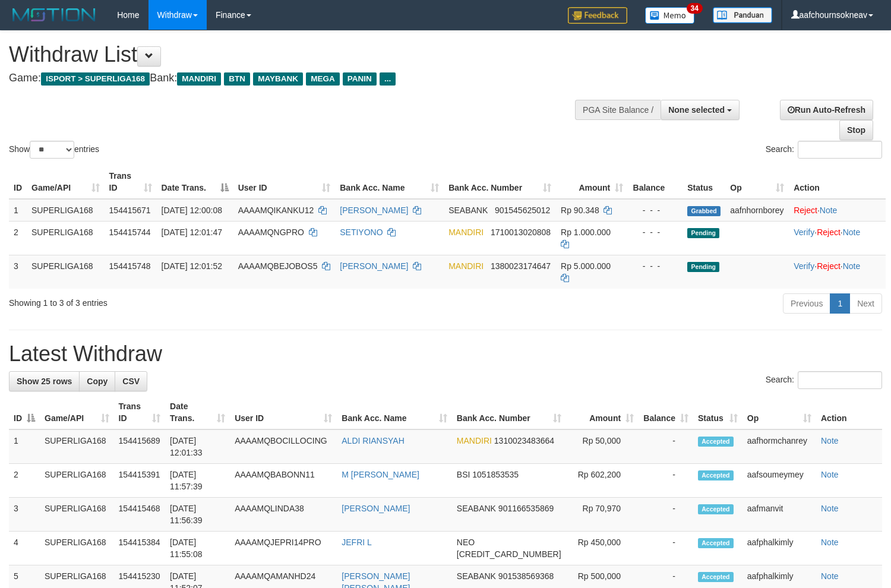 Image resolution: width=891 pixels, height=588 pixels. What do you see at coordinates (757, 210) in the screenshot?
I see `td: aafnhornborey` at bounding box center [757, 210].